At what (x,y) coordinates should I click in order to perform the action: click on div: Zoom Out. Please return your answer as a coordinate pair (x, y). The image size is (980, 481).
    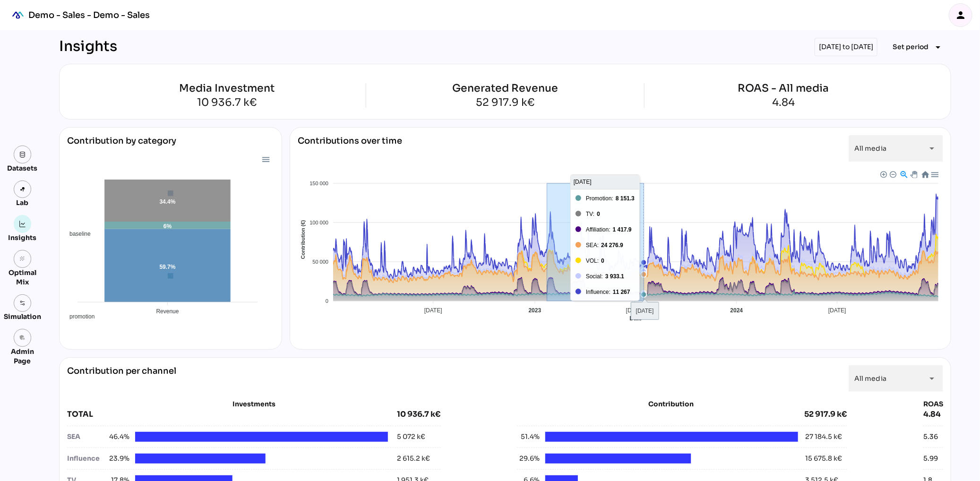
    Looking at the image, I should click on (893, 174).